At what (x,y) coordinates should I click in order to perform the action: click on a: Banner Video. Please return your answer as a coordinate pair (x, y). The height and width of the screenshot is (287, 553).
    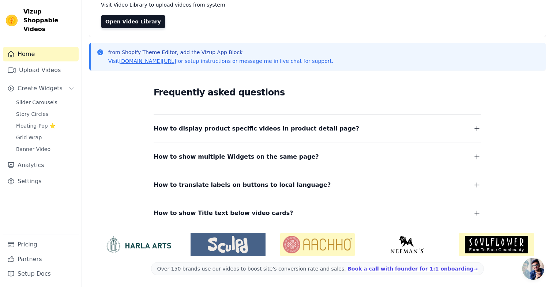
    Looking at the image, I should click on (45, 149).